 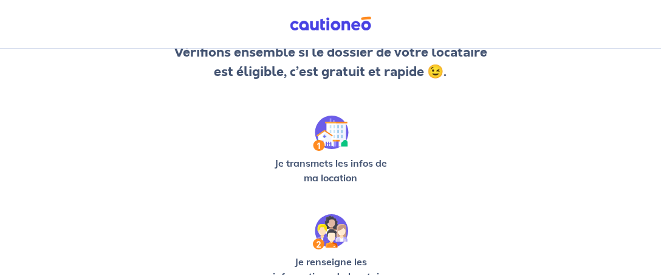 What do you see at coordinates (330, 62) in the screenshot?
I see `p: Vérifions ensemble si le dossier de votre locataire est éligible, c’est gratuit et rapide 😉.` at bounding box center [330, 62].